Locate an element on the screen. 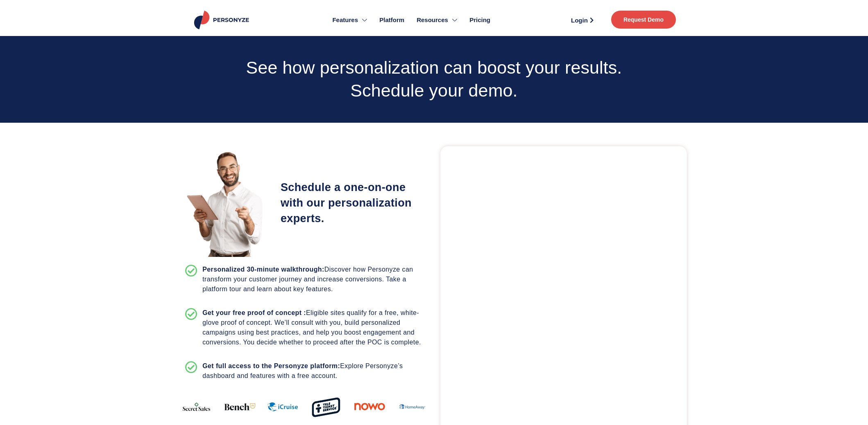 This screenshot has width=868, height=425. p: Eligible sites qualify for a free, white-glove proof of concept. We’ll consult with you, build pe... is located at coordinates (313, 328).